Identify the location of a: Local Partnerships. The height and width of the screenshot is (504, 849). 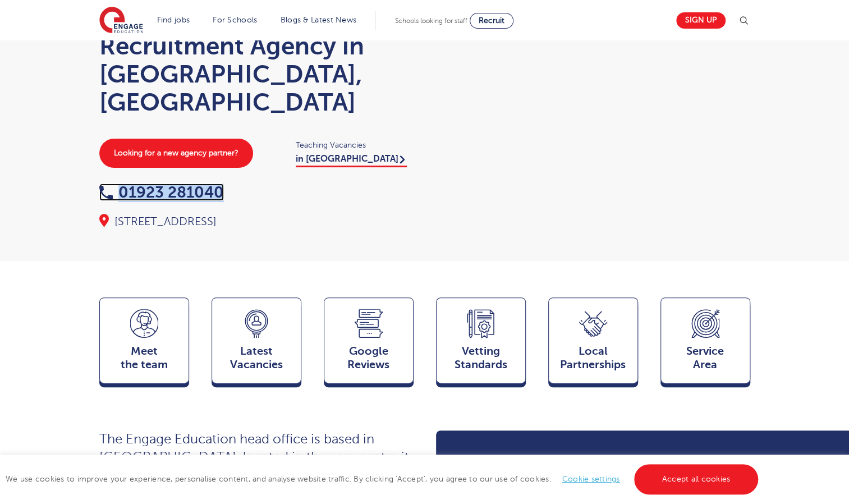
(593, 343).